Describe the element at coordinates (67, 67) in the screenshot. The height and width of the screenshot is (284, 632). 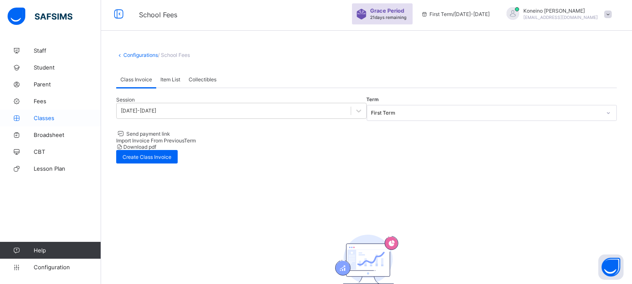
I see `span: Student` at that location.